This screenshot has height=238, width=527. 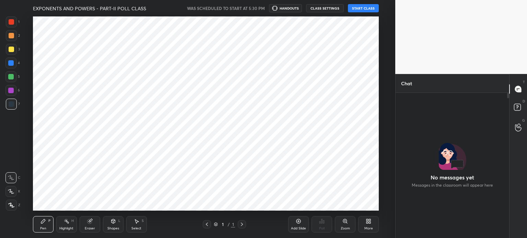 What do you see at coordinates (143, 221) in the screenshot?
I see `div: S` at bounding box center [143, 221].